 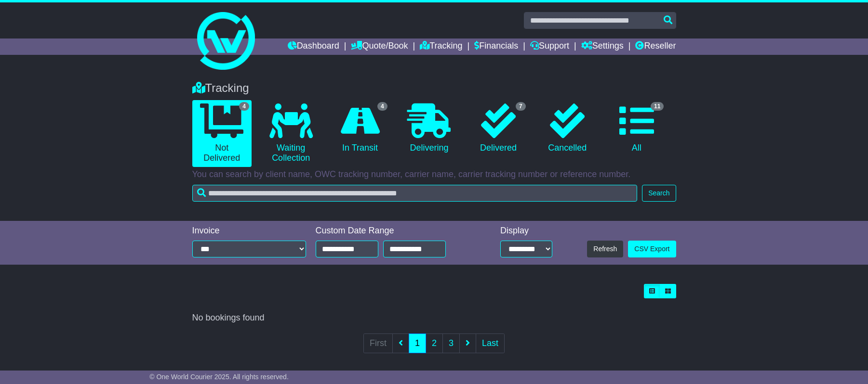 I want to click on a: 11 All, so click(x=636, y=128).